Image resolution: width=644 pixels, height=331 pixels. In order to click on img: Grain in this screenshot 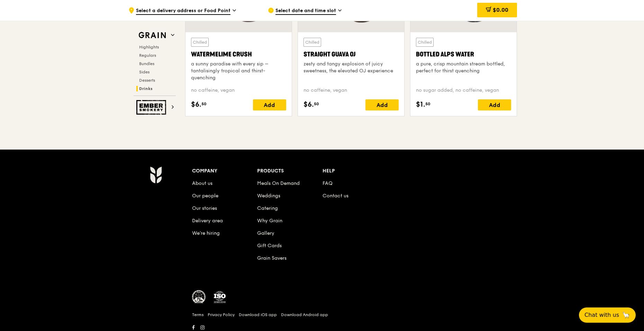, I will do `click(156, 175)`.